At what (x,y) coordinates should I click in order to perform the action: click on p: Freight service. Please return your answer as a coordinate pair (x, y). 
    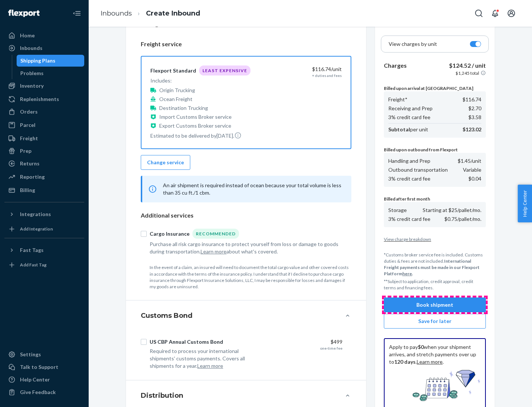
    Looking at the image, I should click on (246, 44).